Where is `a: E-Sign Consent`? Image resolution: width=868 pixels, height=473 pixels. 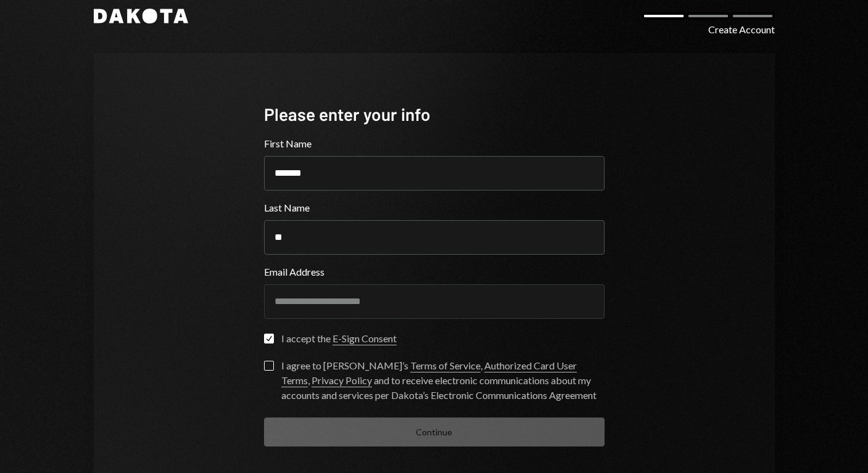
a: E-Sign Consent is located at coordinates (364, 338).